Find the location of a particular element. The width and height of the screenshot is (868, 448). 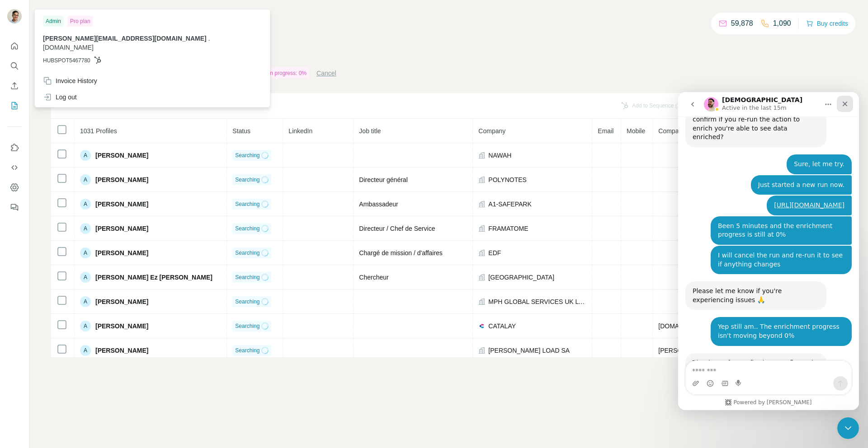

span: NAWAH is located at coordinates (500, 156).